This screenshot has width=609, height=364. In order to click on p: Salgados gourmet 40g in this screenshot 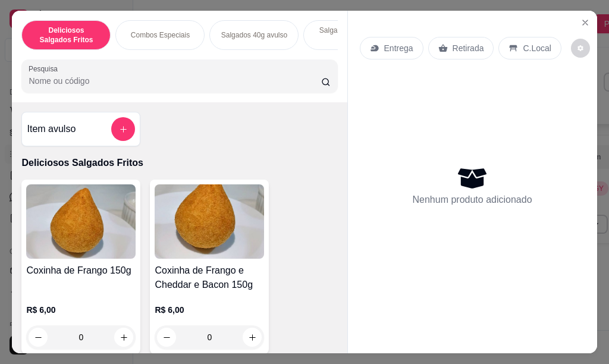, I will do `click(348, 35)`.